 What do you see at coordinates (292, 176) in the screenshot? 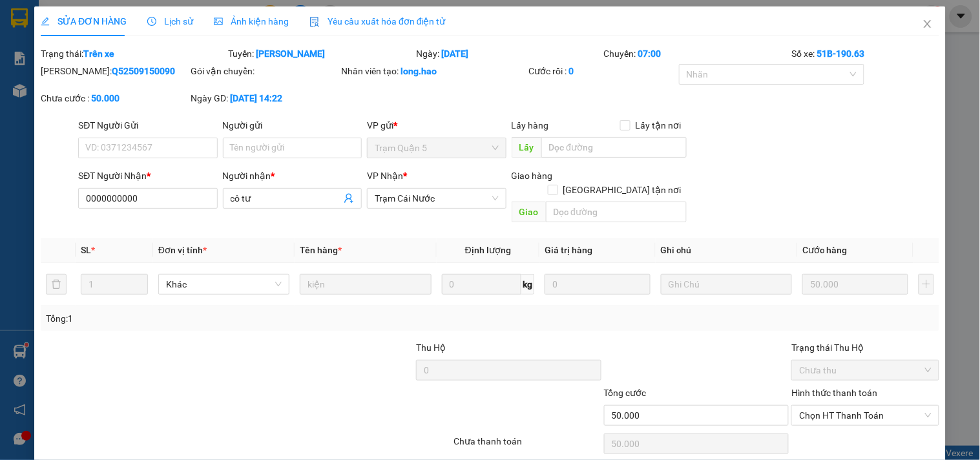
I see `div: Người nhận` at bounding box center [292, 176].